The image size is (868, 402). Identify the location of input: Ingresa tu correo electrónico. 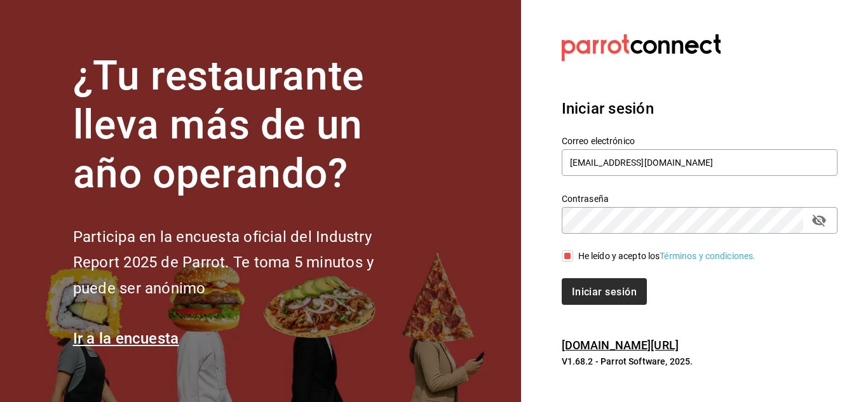
(700, 162).